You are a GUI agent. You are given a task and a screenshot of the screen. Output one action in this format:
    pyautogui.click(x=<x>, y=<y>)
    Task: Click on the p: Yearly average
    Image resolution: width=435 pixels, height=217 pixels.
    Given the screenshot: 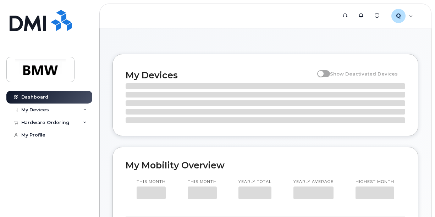 What is the action you would take?
    pyautogui.click(x=314, y=182)
    